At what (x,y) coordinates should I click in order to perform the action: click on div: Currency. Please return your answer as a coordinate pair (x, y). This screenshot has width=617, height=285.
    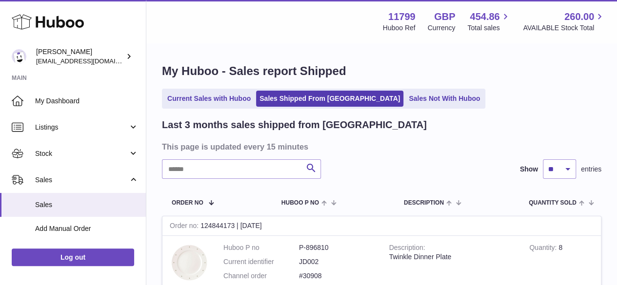
    Looking at the image, I should click on (441, 28).